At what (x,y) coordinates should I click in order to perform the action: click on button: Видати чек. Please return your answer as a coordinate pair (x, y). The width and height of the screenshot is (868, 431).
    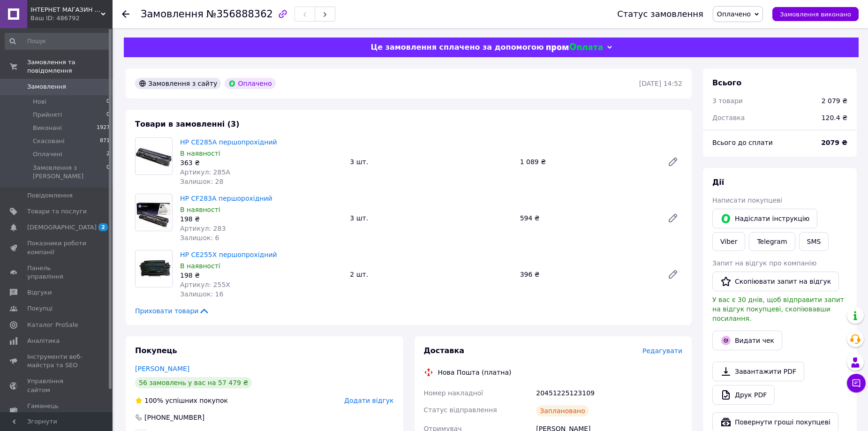
    Looking at the image, I should click on (747, 341).